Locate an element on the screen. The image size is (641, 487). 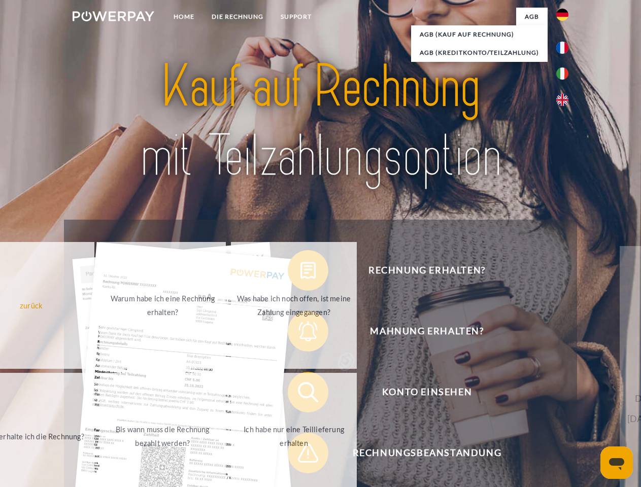
button: Rechnung erhalten? is located at coordinates (420, 270).